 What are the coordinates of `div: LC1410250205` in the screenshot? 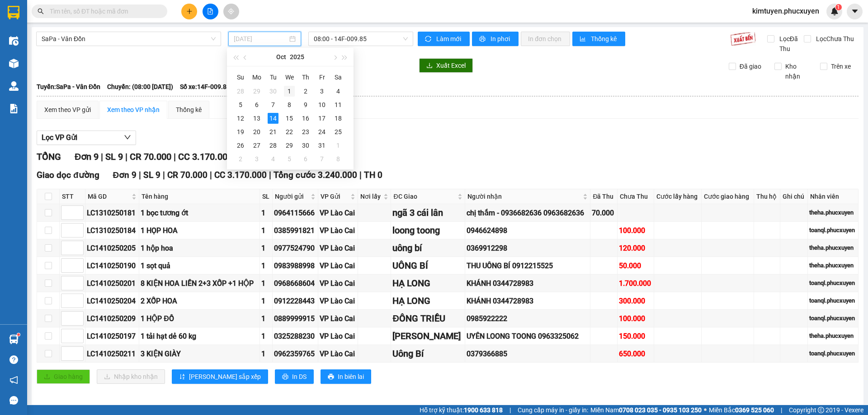 It's located at (112, 248).